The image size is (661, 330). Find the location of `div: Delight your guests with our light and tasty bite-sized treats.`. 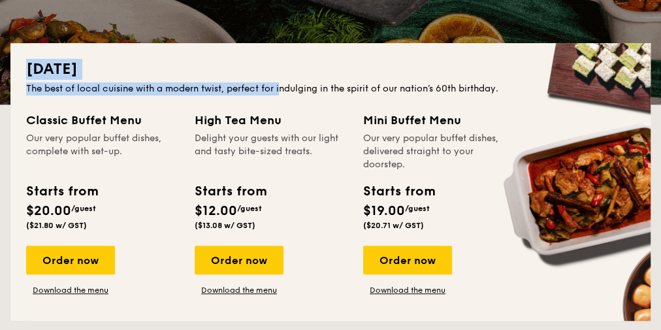

div: Delight your guests with our light and tasty bite-sized treats. is located at coordinates (271, 152).